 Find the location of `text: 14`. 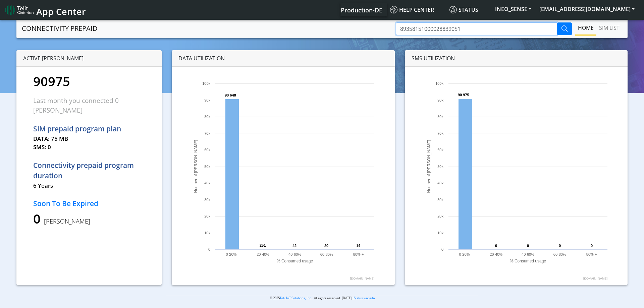

text: 14 is located at coordinates (358, 246).